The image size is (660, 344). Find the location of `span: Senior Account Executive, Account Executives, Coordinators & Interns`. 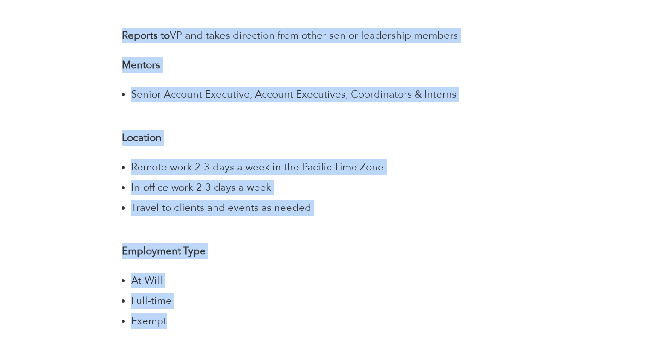

span: Senior Account Executive, Account Executives, Coordinators & Interns is located at coordinates (293, 94).